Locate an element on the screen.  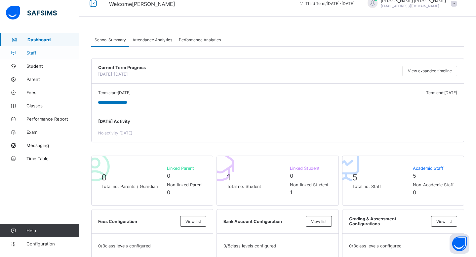
span: Dashboard is located at coordinates (53, 40).